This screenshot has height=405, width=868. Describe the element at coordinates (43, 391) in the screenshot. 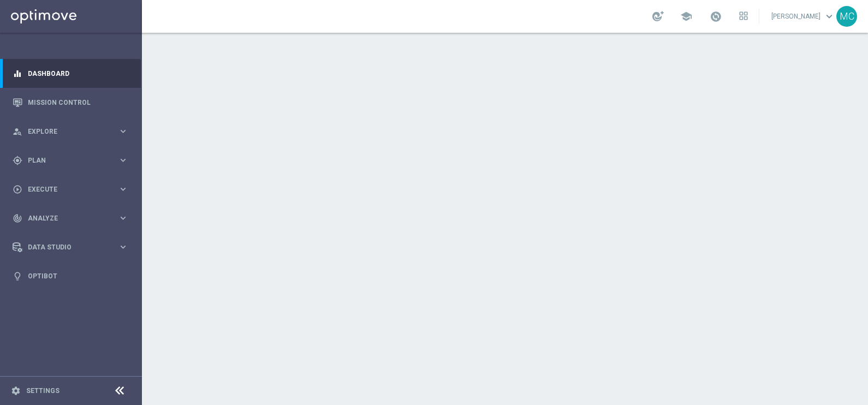

I see `a: Settings` at that location.